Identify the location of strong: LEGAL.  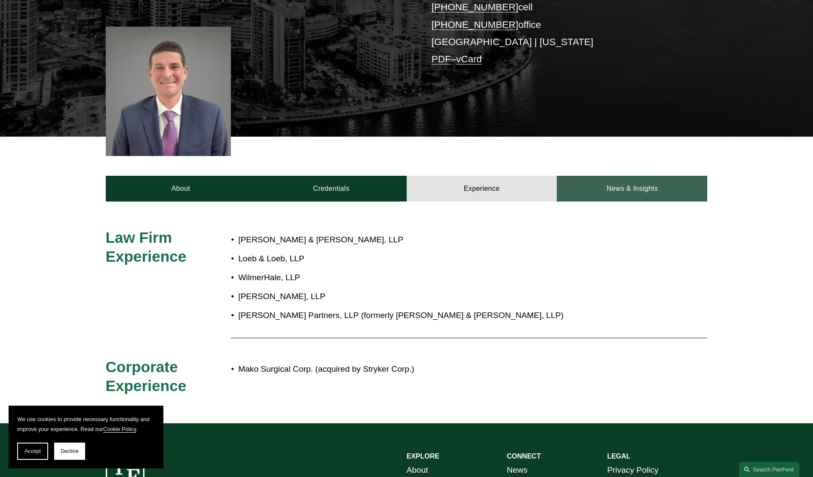
(619, 456).